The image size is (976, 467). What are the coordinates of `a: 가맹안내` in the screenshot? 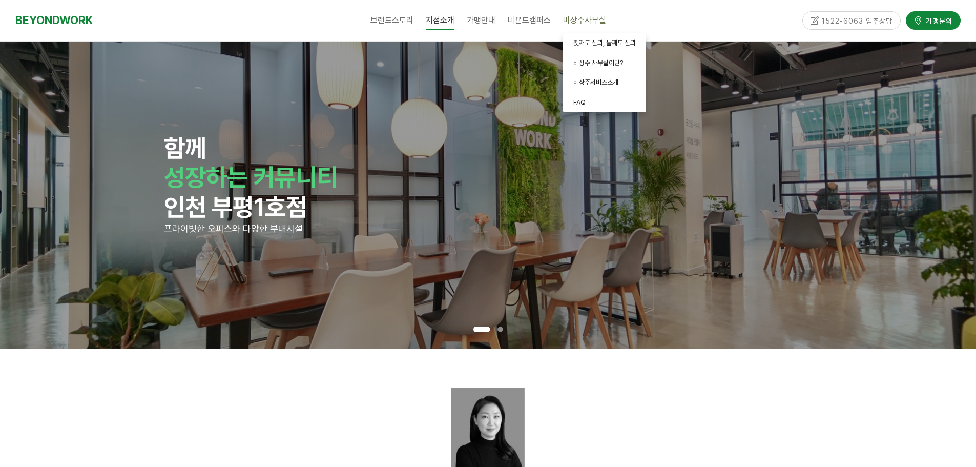 It's located at (481, 20).